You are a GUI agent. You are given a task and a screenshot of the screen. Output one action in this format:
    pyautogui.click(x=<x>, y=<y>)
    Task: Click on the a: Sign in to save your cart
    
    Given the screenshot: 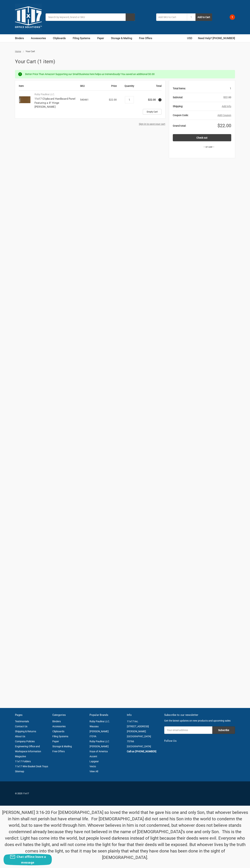 What is the action you would take?
    pyautogui.click(x=152, y=124)
    